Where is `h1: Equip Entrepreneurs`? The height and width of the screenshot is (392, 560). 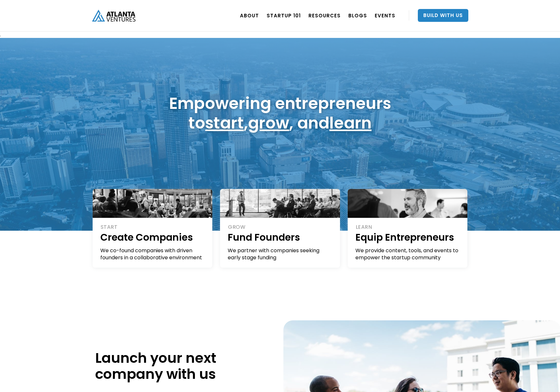
h1: Equip Entrepreneurs is located at coordinates (408, 237).